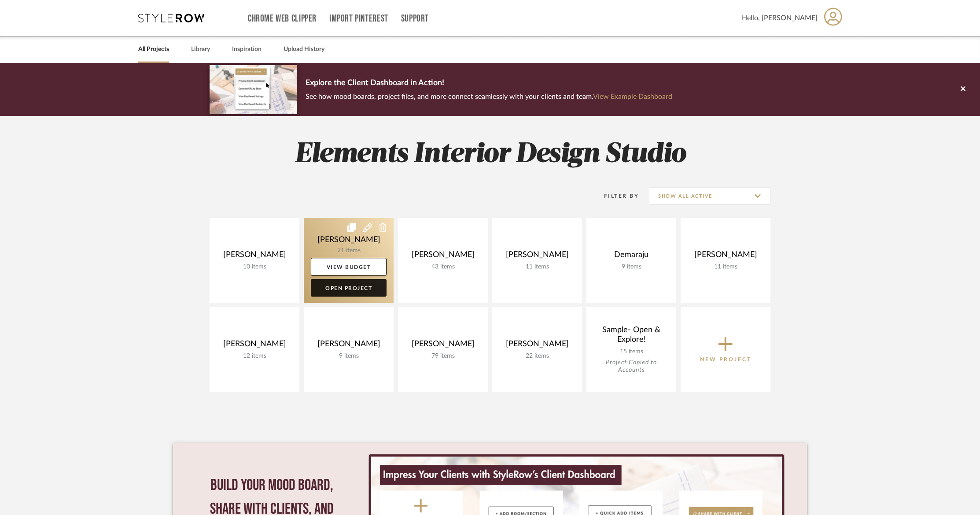 The height and width of the screenshot is (515, 980). I want to click on div: Filter By, so click(616, 196).